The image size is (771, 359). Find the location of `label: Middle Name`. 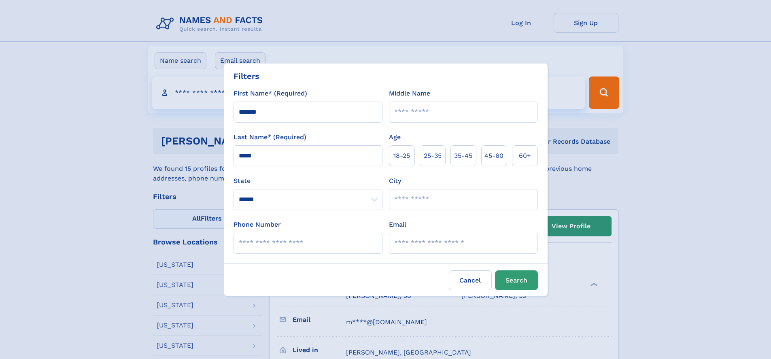

label: Middle Name is located at coordinates (410, 94).